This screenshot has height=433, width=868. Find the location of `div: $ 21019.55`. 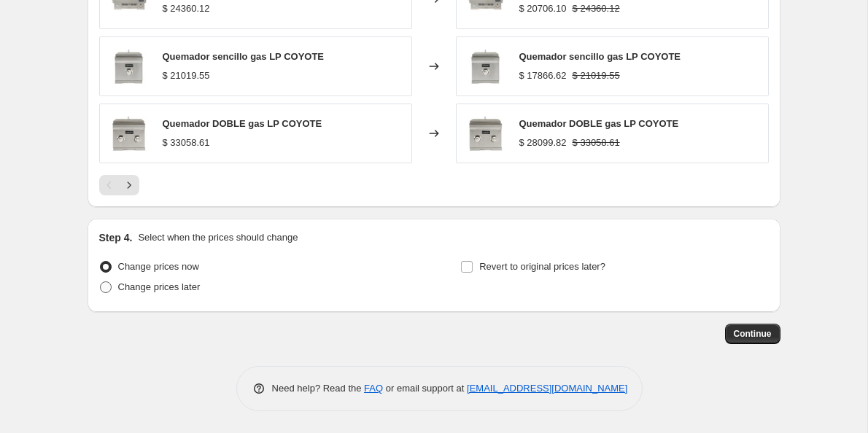

div: $ 21019.55 is located at coordinates (186, 76).